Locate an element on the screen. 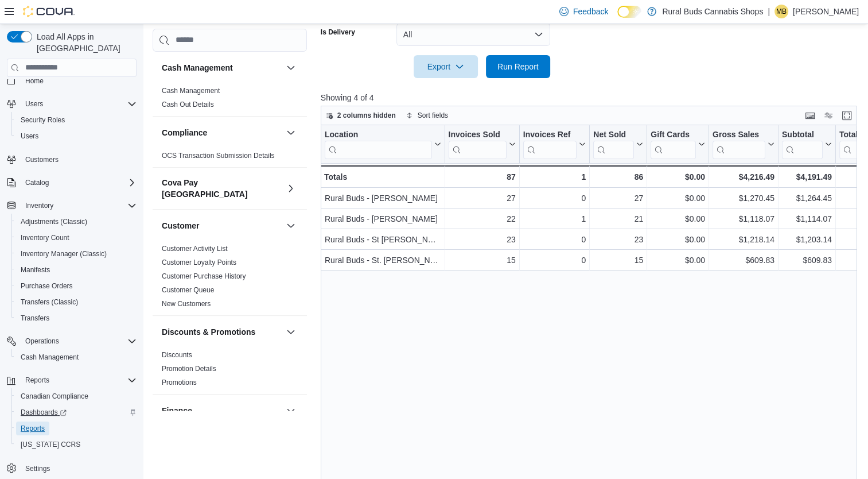 The image size is (868, 479). p: Rural Buds Cannabis Shops is located at coordinates (713, 12).